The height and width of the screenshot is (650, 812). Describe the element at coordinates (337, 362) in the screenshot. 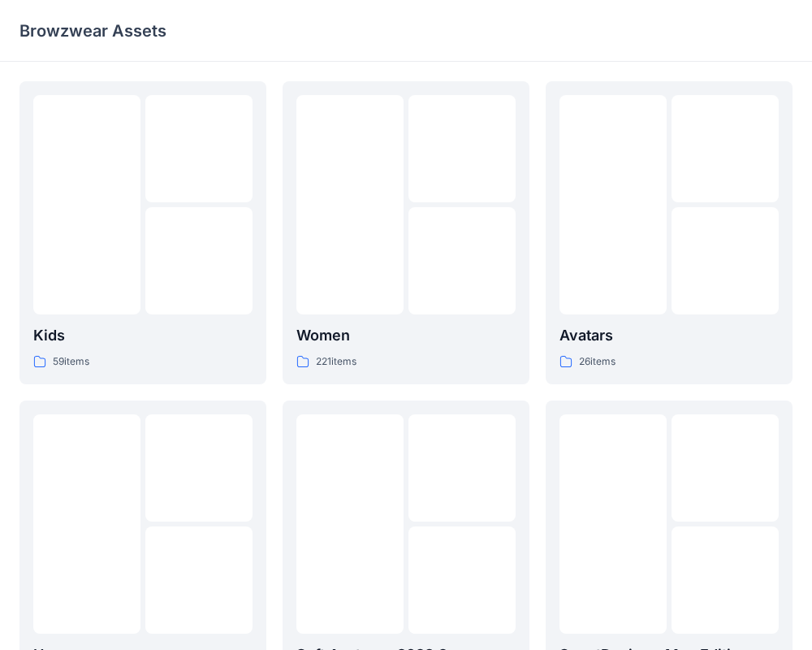

I see `p: 221 items` at that location.